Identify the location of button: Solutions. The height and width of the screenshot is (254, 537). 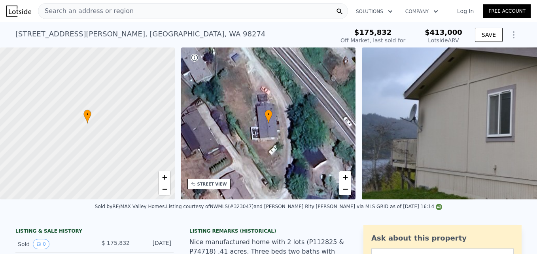
(374, 11).